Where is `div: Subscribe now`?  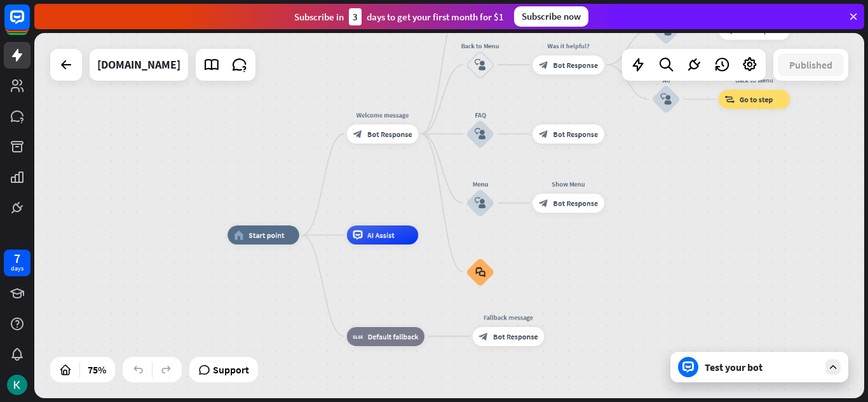 div: Subscribe now is located at coordinates (551, 16).